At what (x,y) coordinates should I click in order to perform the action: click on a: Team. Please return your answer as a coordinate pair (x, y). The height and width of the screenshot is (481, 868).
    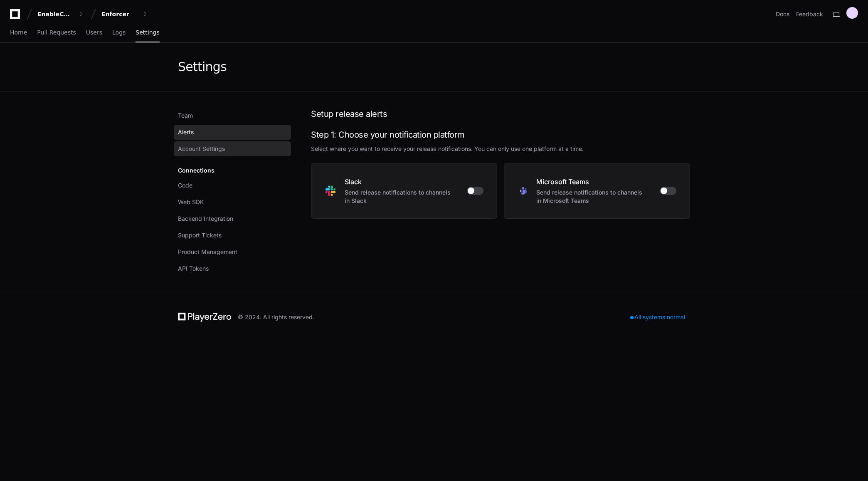
    Looking at the image, I should click on (232, 116).